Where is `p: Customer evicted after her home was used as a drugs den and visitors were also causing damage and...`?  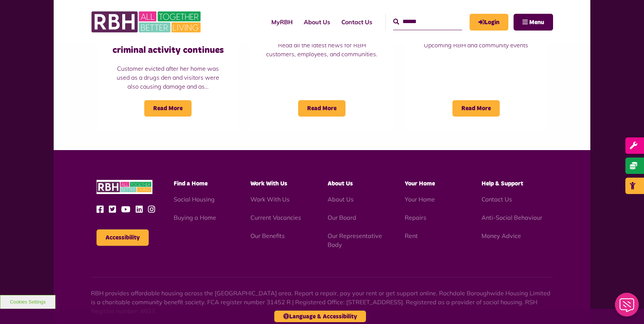
p: Customer evicted after her home was used as a drugs den and visitors were also causing damage and... is located at coordinates (168, 77).